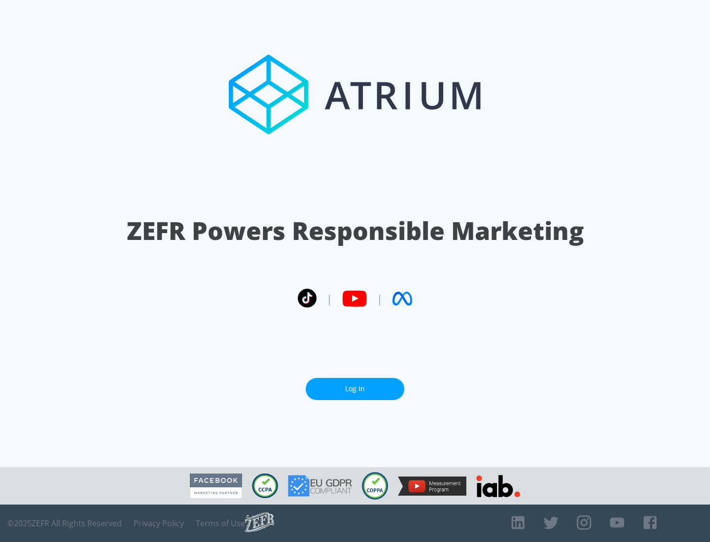 This screenshot has width=710, height=542. Describe the element at coordinates (159, 523) in the screenshot. I see `a: Privacy Policy` at that location.